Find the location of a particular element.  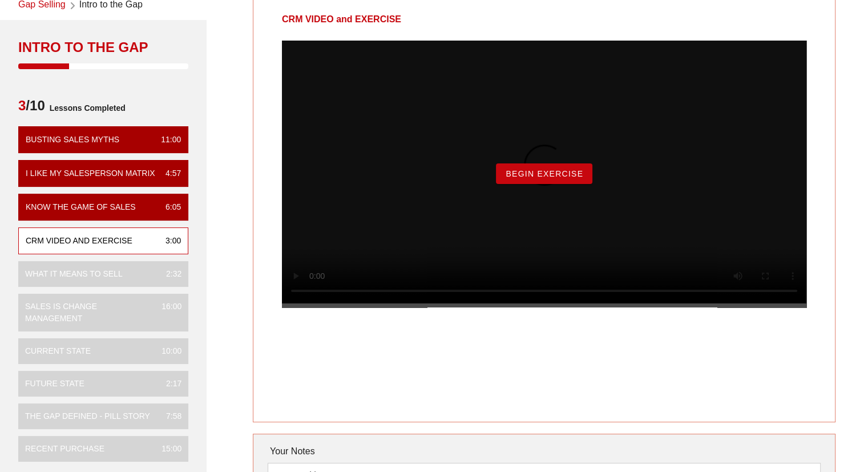

div: 2:17 is located at coordinates (169, 383).